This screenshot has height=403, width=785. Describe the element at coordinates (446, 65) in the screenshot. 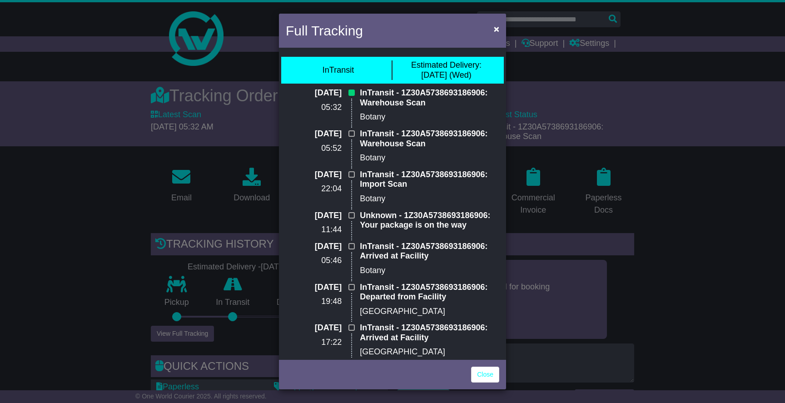

I see `span: Estimated Delivery:` at that location.